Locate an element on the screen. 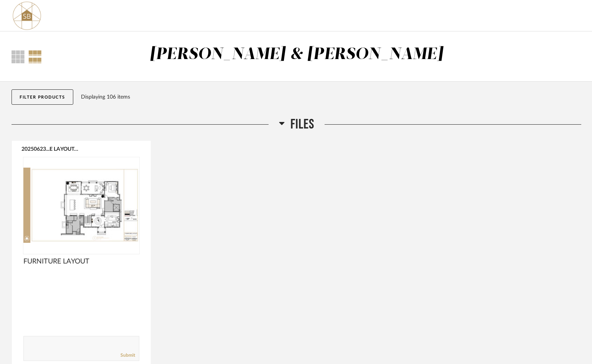 The height and width of the screenshot is (364, 592). span: FURNITURE LAYOUT is located at coordinates (81, 262).